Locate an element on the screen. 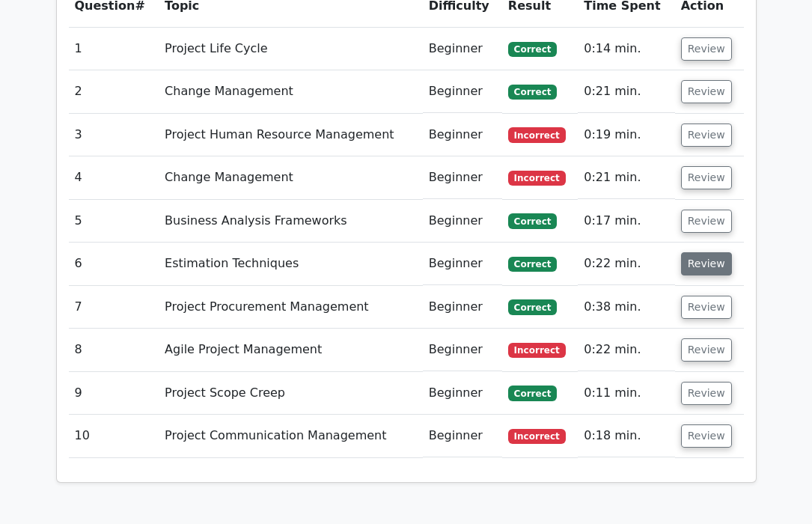  td: Project Communication Management is located at coordinates (291, 436).